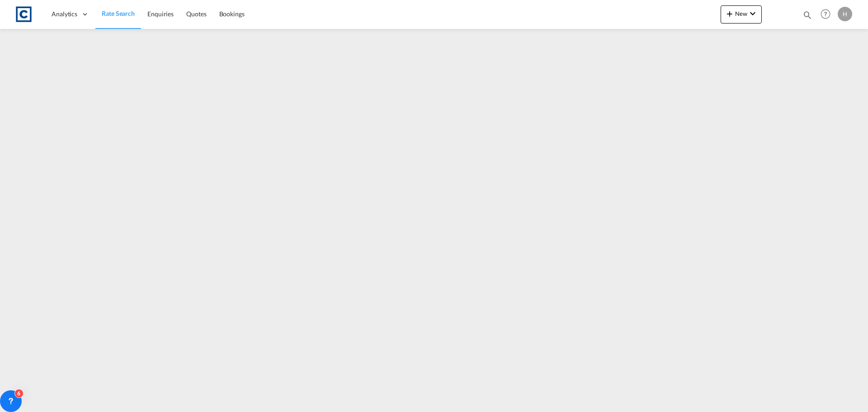 This screenshot has width=868, height=412. I want to click on div: Help, so click(827, 15).